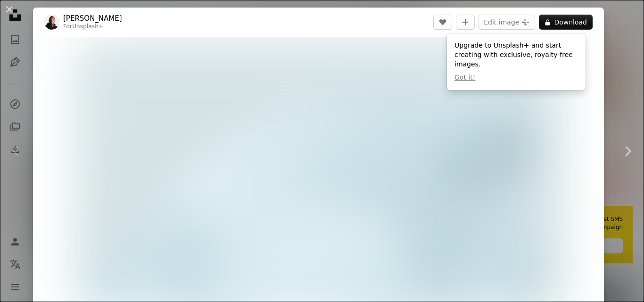 The height and width of the screenshot is (302, 644). I want to click on button: Add to Collection, so click(466, 22).